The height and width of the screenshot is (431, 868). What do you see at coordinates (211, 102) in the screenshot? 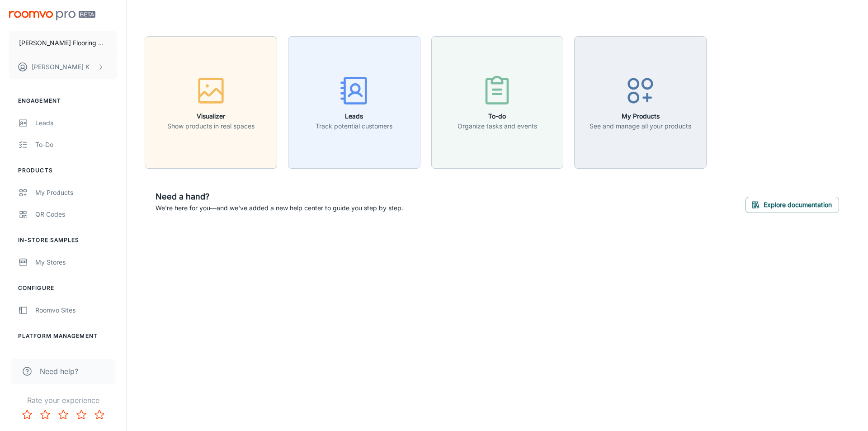
I see `button: VisualizerShow products in real spaces` at bounding box center [211, 102].